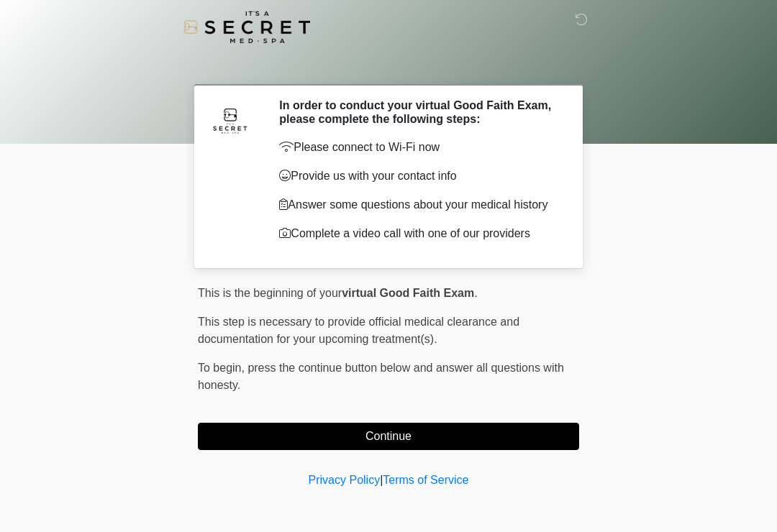 Image resolution: width=777 pixels, height=532 pixels. What do you see at coordinates (418, 176) in the screenshot?
I see `p: Provide us with your contact info` at bounding box center [418, 176].